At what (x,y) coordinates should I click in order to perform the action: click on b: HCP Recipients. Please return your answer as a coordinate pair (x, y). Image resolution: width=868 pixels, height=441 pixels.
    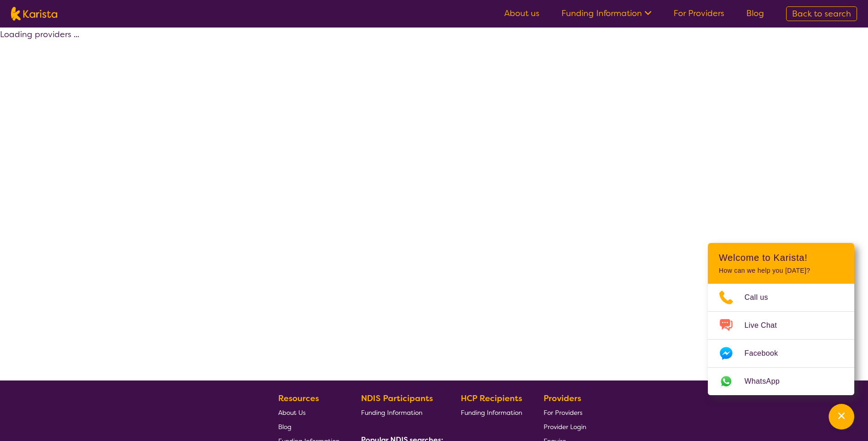
    Looking at the image, I should click on (491, 398).